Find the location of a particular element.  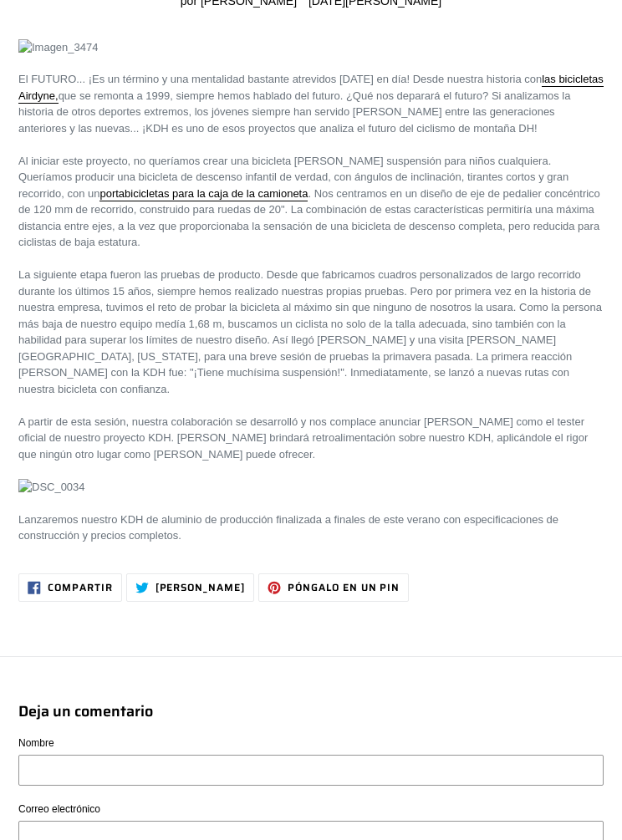

font: las bicicletas Airdyne, is located at coordinates (311, 87).